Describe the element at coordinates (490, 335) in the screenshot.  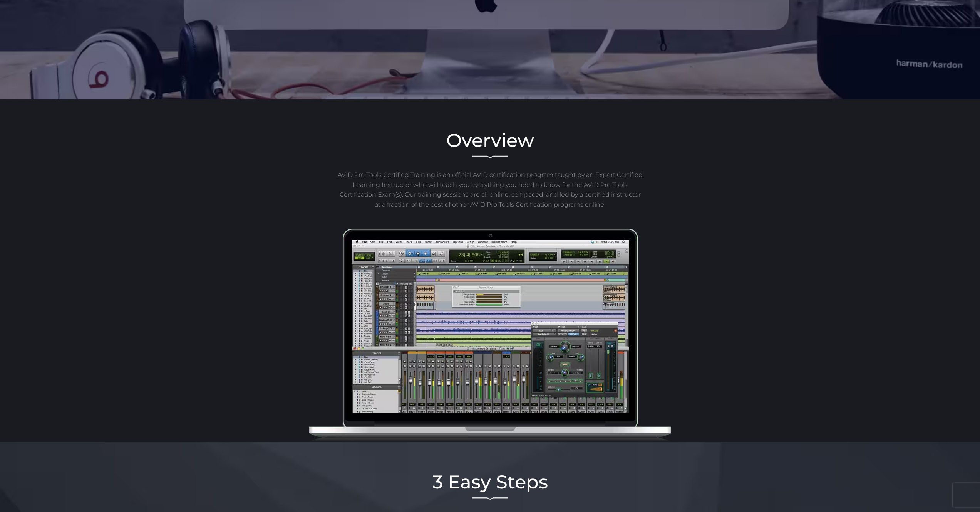
I see `img: AVID Pro Tools Dashboard` at that location.